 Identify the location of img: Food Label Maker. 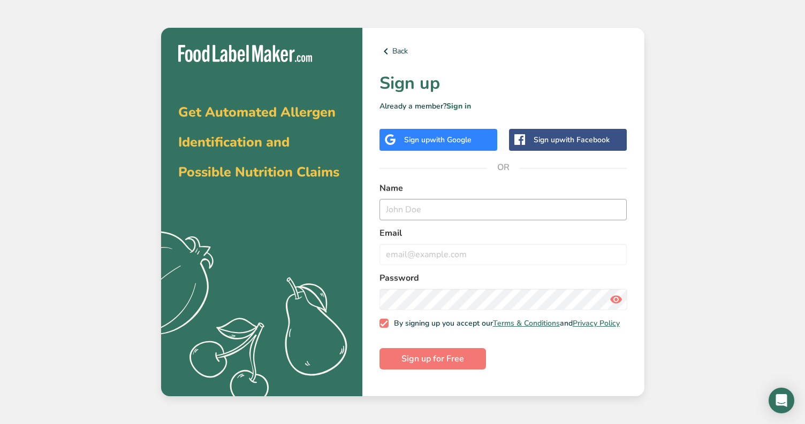
(245, 54).